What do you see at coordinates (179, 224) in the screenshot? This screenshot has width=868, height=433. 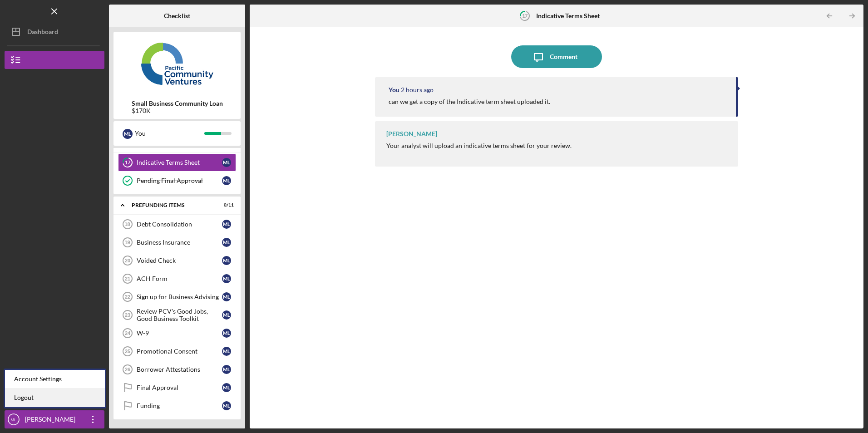 I see `div: Debt Consolidation` at bounding box center [179, 224].